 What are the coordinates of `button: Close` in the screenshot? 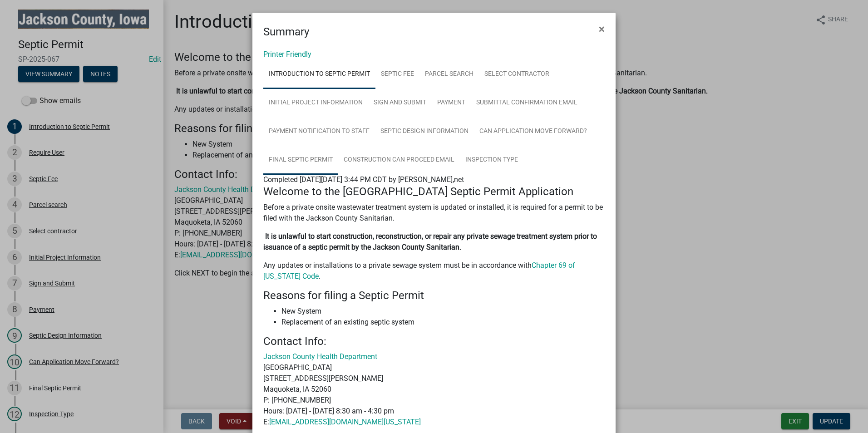 It's located at (601, 29).